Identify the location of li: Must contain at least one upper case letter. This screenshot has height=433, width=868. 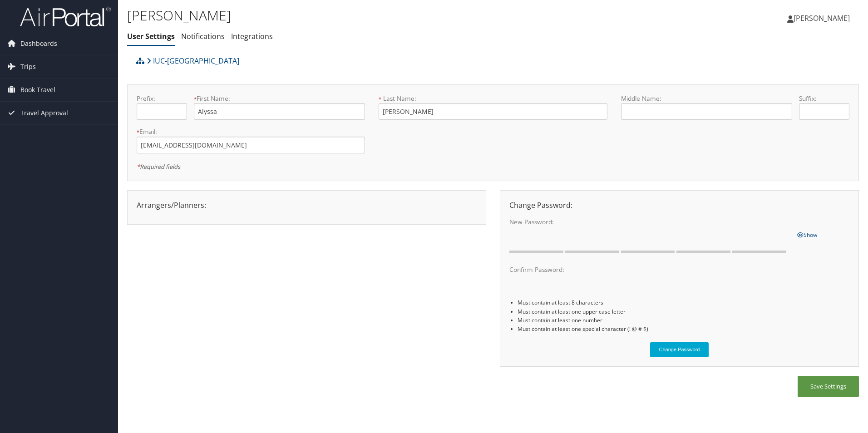
(683, 311).